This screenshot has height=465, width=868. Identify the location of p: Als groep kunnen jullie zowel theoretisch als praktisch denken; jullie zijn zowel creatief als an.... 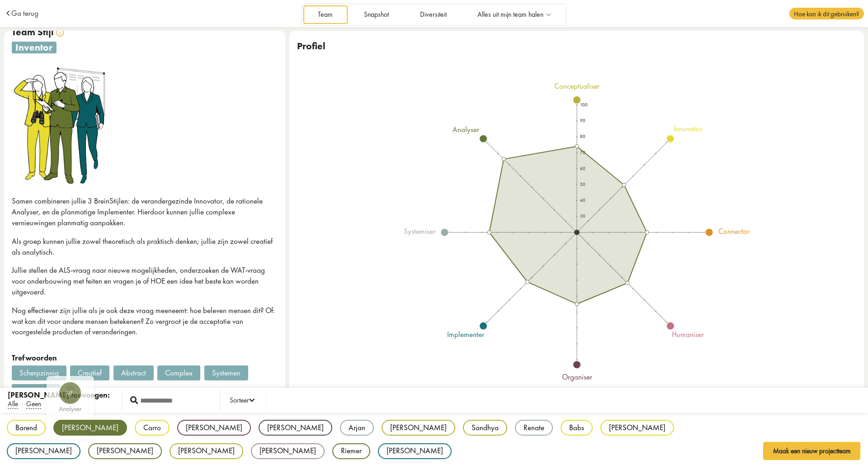
(144, 247).